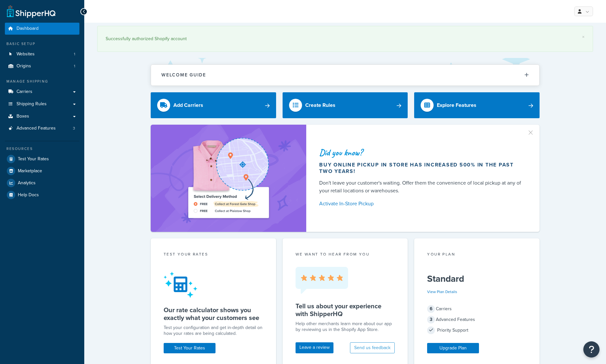 The height and width of the screenshot is (364, 606). I want to click on span: Origins, so click(24, 66).